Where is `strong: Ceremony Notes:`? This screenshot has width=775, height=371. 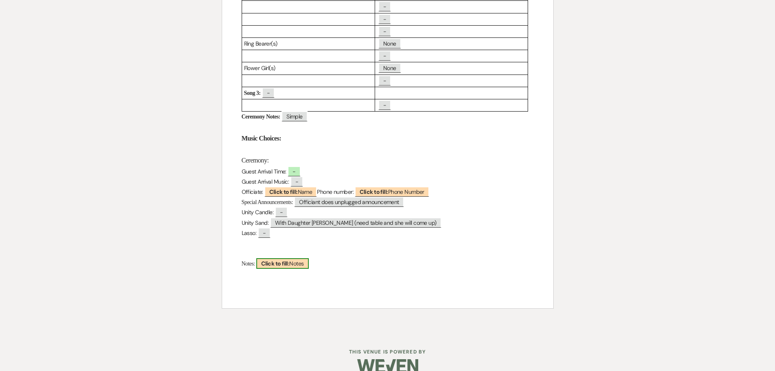
strong: Ceremony Notes: is located at coordinates (261, 116).